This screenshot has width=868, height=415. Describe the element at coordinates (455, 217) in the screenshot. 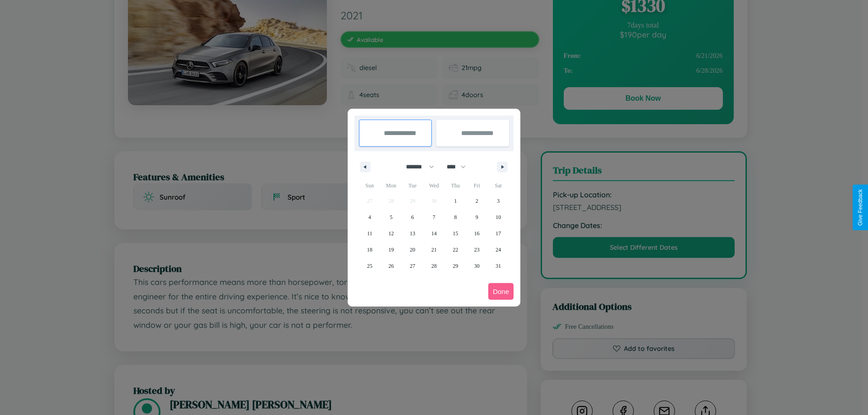

I see `span: 8` at that location.